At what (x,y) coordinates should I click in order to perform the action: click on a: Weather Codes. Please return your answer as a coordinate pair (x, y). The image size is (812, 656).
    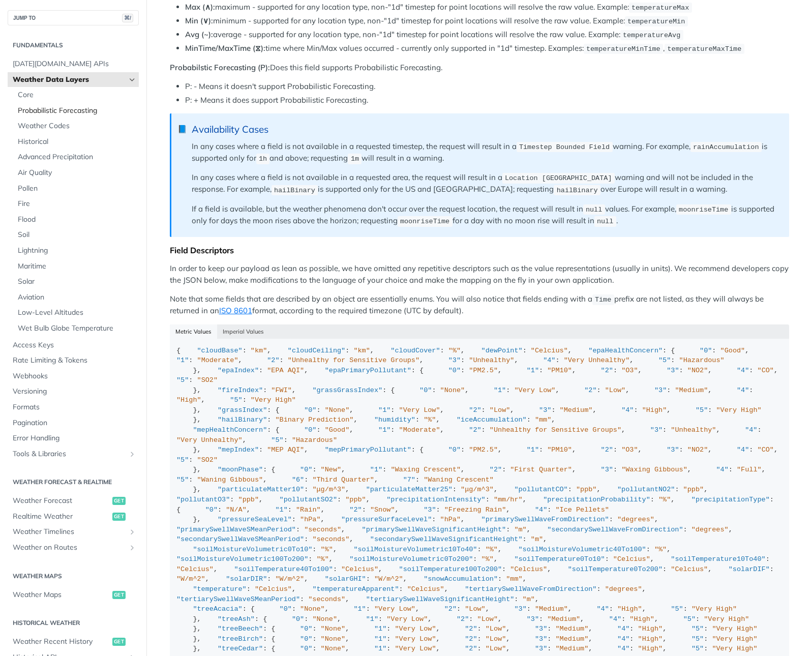
    Looking at the image, I should click on (76, 126).